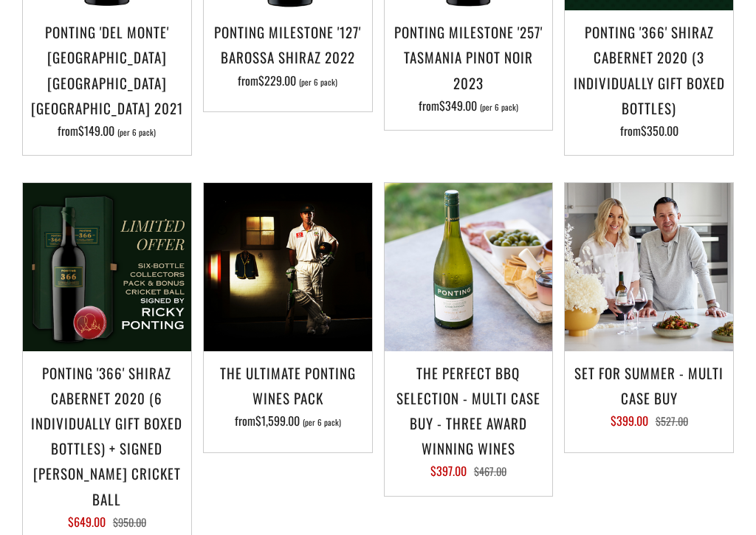 This screenshot has height=535, width=756. I want to click on a: Ponting '366' Shiraz Cabernet 2020 (3 individually gift boxed bottles) from$350.00, so click(649, 77).